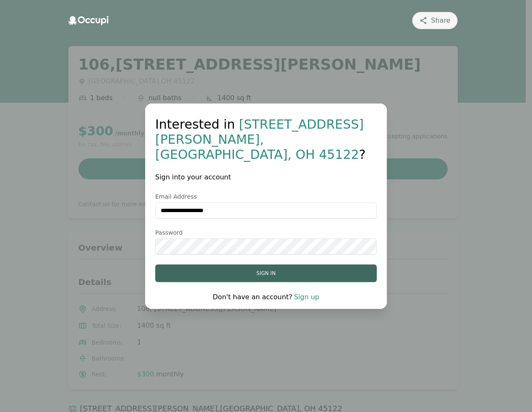 The width and height of the screenshot is (532, 412). I want to click on button: Sign in, so click(266, 273).